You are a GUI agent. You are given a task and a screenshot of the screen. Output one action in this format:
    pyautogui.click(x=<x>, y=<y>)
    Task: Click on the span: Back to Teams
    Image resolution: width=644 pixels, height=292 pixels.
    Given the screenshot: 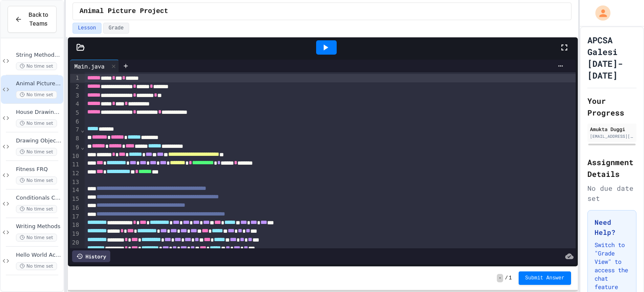 What is the action you would take?
    pyautogui.click(x=38, y=19)
    